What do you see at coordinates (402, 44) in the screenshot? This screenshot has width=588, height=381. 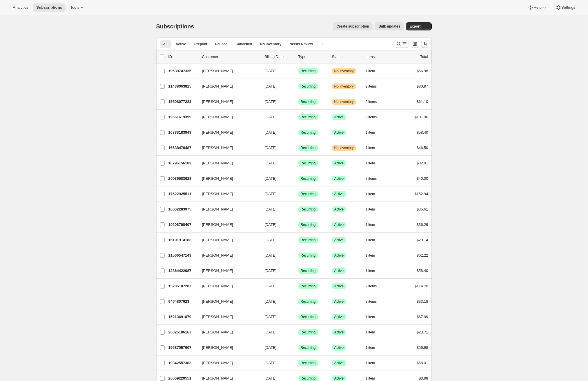 I see `button: Search and filter results` at bounding box center [402, 44].